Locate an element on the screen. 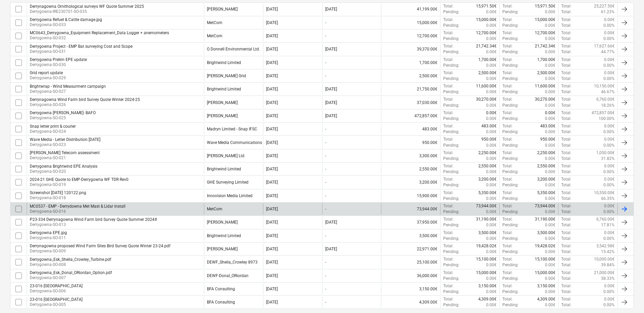 This screenshot has width=644, height=313. p: 15,971.50€ is located at coordinates (486, 6).